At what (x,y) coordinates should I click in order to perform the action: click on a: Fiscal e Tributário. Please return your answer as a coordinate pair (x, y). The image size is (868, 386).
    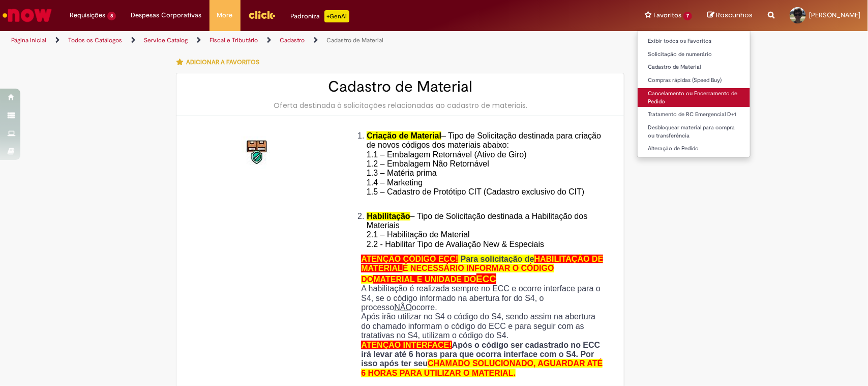
    Looking at the image, I should click on (234, 40).